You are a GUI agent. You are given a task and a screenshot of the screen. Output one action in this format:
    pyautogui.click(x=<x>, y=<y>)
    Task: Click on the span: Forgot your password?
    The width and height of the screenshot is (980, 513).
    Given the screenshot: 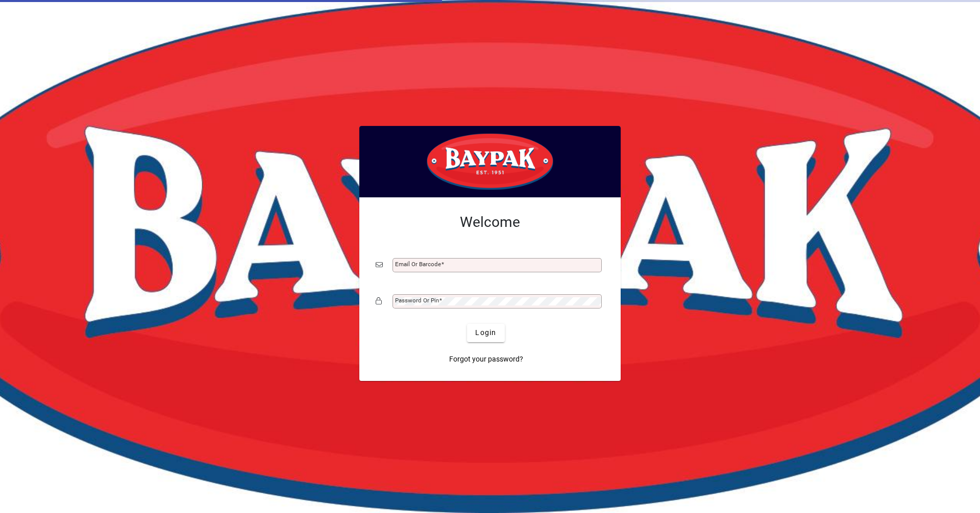 What is the action you would take?
    pyautogui.click(x=486, y=359)
    